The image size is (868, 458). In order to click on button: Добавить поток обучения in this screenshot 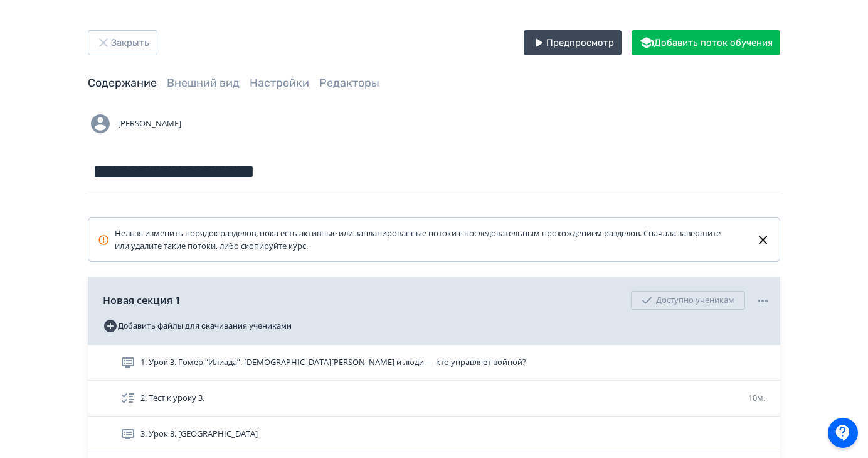, I will do `click(705, 42)`.